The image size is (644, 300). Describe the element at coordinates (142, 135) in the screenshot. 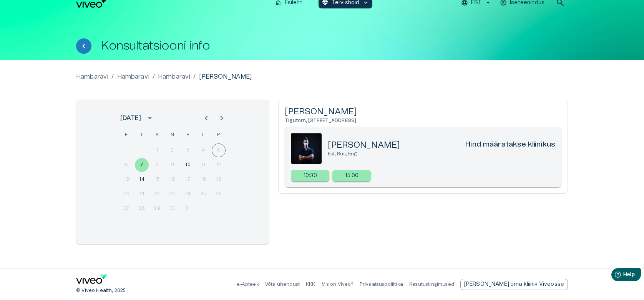

I see `span: teisipäev` at that location.